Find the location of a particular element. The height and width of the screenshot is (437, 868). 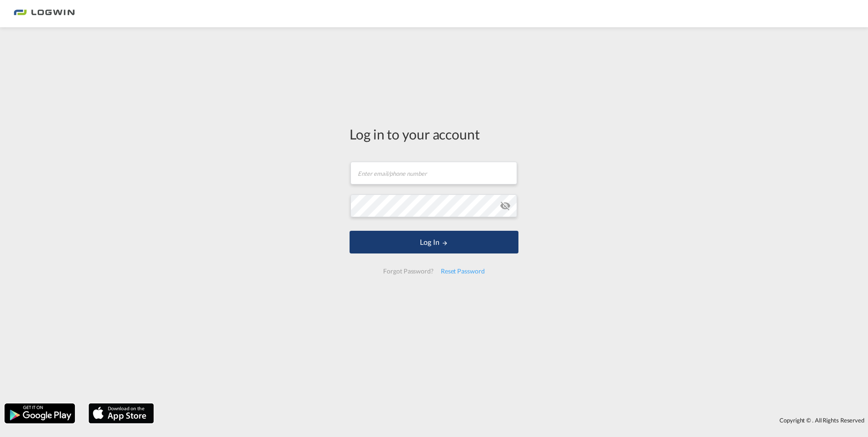

div: Reset Password is located at coordinates (462, 271).